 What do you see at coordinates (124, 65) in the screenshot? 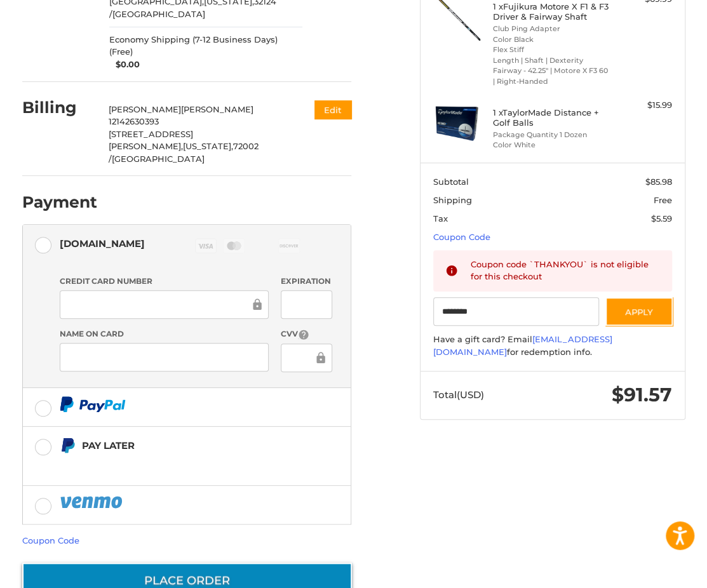
I see `span: $0.00` at bounding box center [124, 65].